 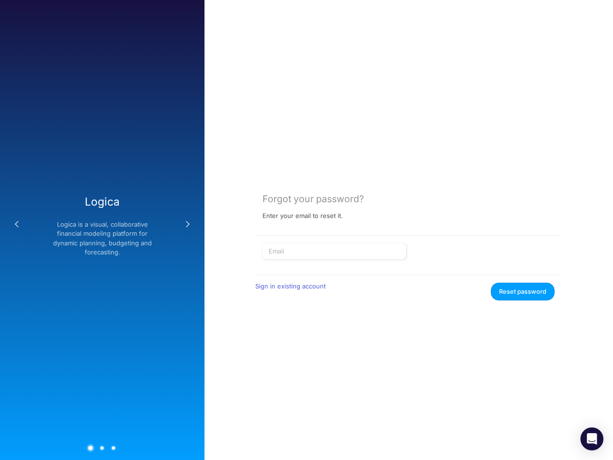 I want to click on button: 2, so click(x=102, y=447).